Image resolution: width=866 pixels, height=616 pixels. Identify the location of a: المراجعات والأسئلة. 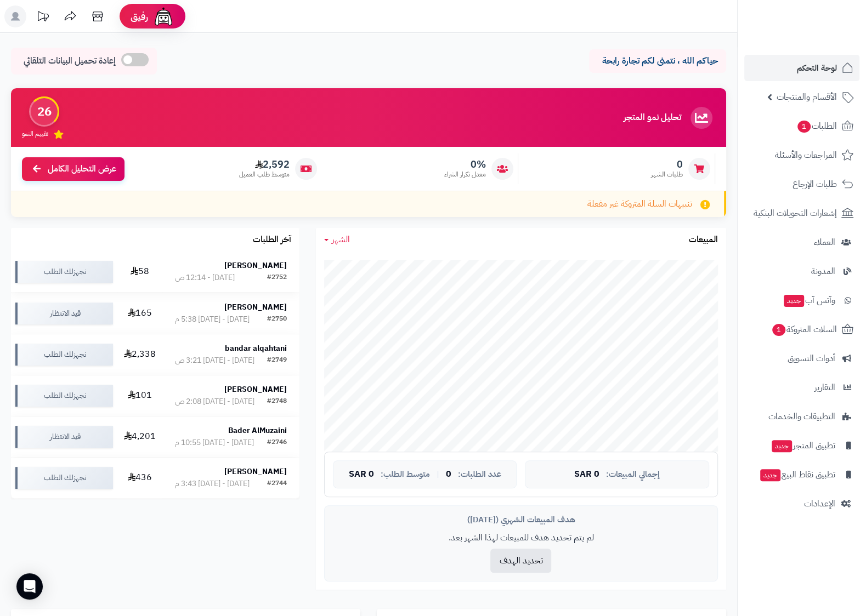
(801, 155).